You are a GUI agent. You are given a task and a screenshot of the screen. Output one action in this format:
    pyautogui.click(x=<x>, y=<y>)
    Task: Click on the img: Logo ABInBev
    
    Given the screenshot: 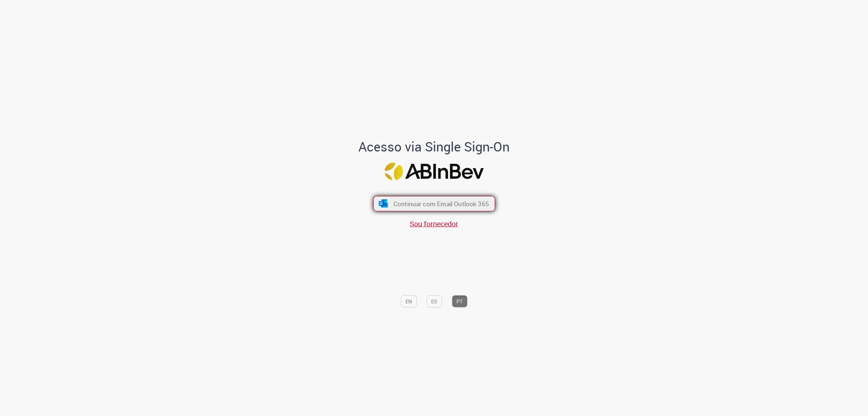 What is the action you would take?
    pyautogui.click(x=434, y=171)
    